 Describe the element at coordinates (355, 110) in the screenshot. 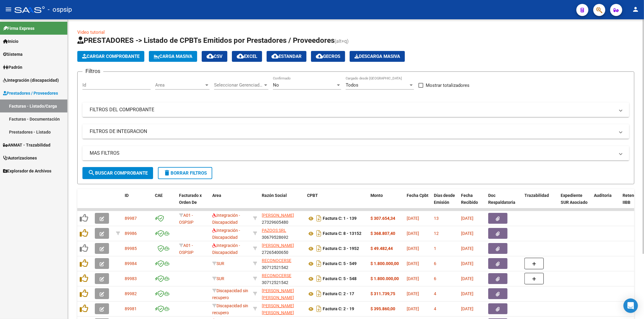

I see `mat-expansion-panel-header: FILTROS DEL COMPROBANTE` at that location.